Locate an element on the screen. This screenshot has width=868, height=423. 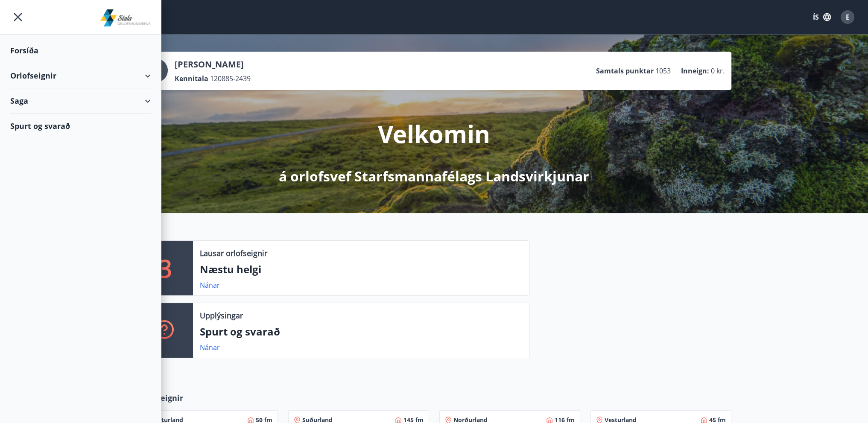
span: 1053 is located at coordinates (664, 70).